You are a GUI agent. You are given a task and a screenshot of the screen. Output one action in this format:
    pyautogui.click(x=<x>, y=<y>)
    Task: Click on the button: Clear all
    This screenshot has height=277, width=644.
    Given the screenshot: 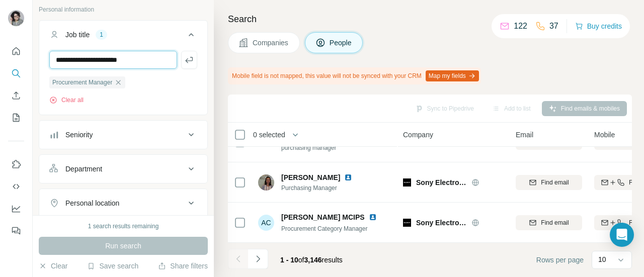 What is the action you would take?
    pyautogui.click(x=67, y=100)
    